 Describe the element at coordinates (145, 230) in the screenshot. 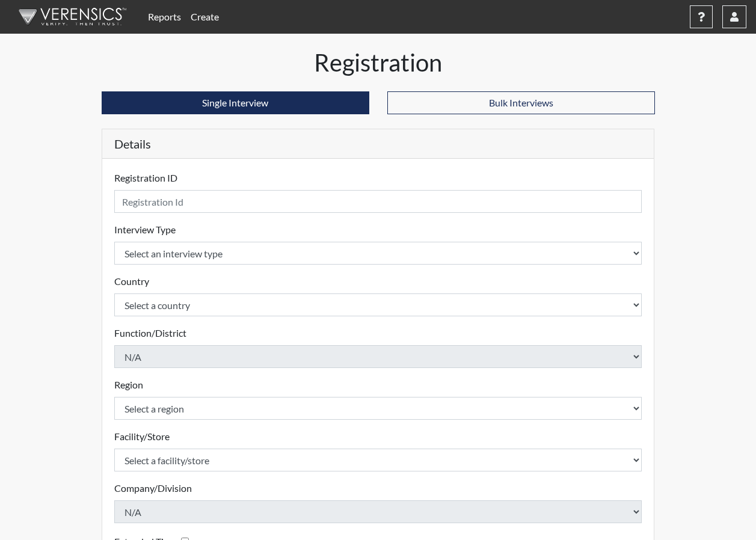

I see `label: Interview Type` at that location.